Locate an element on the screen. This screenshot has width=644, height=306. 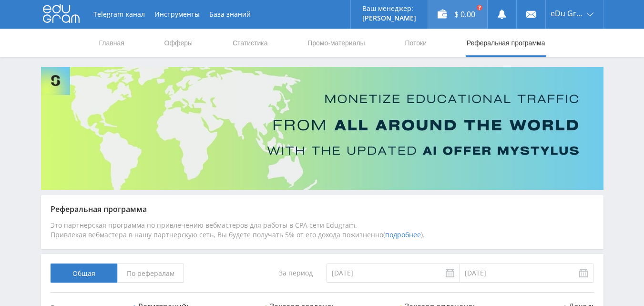
span: eDu Group is located at coordinates (567, 14).